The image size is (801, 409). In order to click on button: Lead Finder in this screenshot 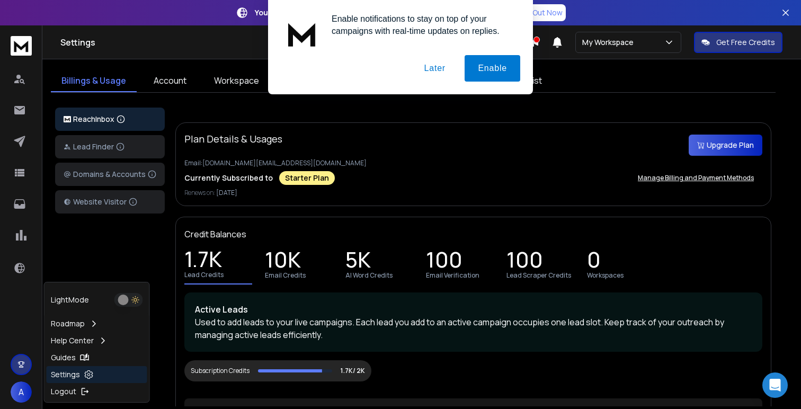, I will do `click(110, 147)`.